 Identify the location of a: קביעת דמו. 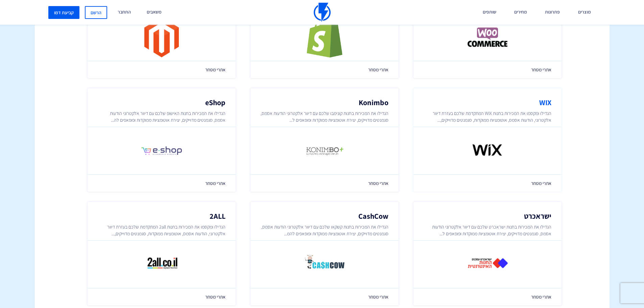
(64, 12).